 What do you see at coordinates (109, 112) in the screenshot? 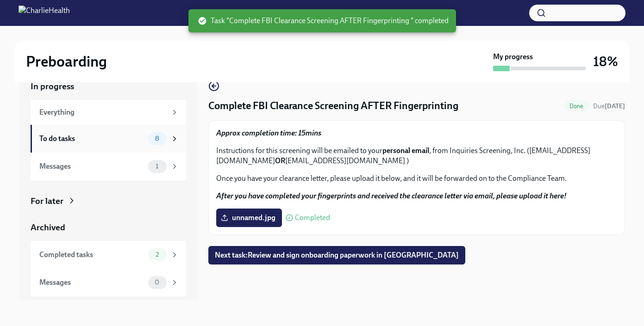
I see `a: Everything` at bounding box center [109, 112].